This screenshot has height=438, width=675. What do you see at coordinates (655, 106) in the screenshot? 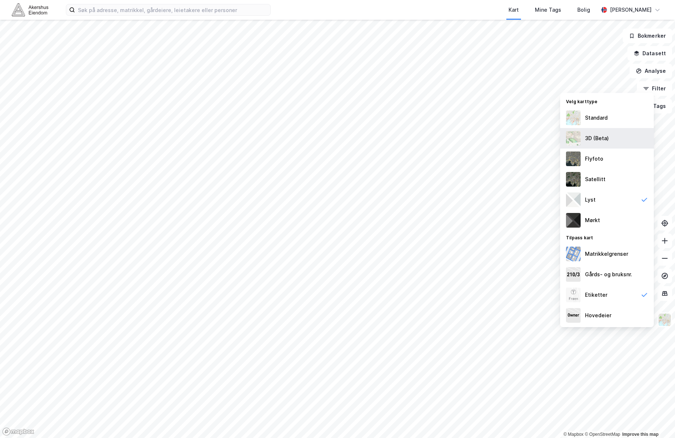
I see `button: Tags` at bounding box center [655, 106].